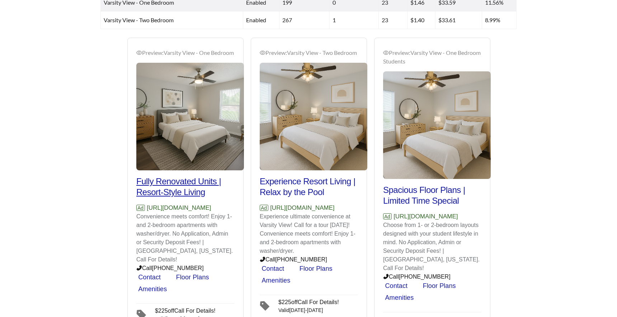 The image size is (617, 317). I want to click on div: Preview: Varsity View - One Bedroom Students, so click(432, 57).